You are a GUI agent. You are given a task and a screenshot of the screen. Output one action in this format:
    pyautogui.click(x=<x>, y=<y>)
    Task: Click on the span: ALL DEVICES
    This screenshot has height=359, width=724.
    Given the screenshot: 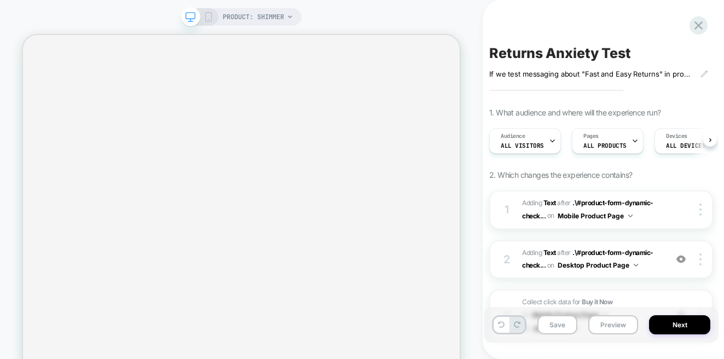 What is the action you would take?
    pyautogui.click(x=685, y=145)
    